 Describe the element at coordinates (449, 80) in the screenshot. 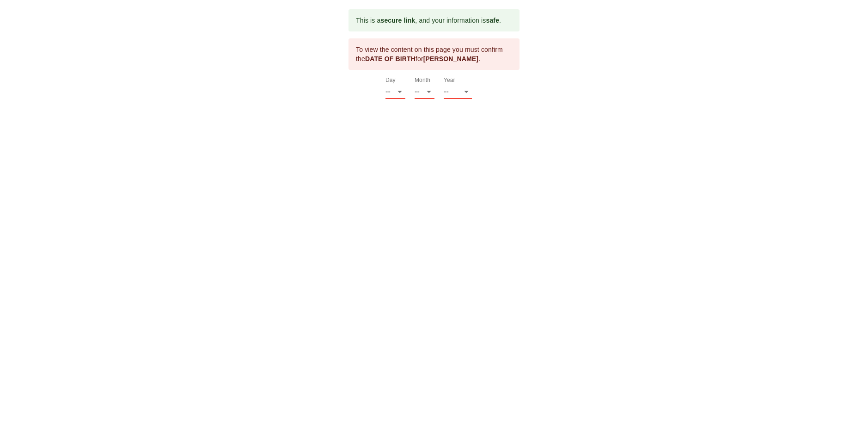

I see `label: Year` at that location.